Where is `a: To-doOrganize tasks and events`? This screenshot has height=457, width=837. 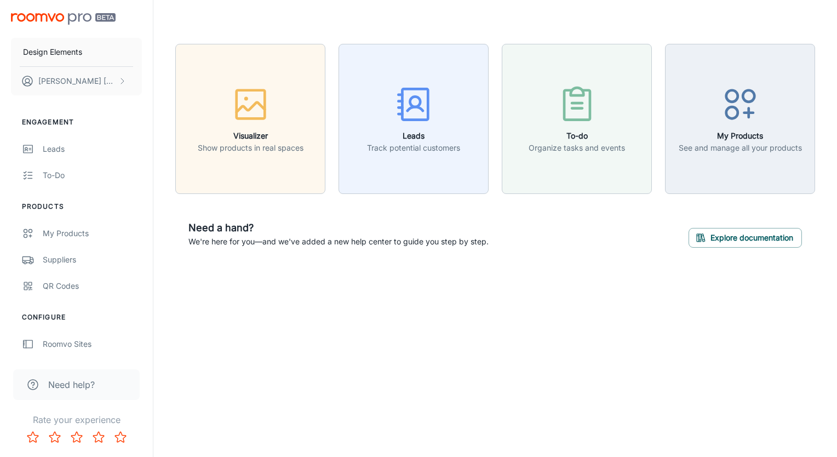
a: To-doOrganize tasks and events is located at coordinates (577, 118).